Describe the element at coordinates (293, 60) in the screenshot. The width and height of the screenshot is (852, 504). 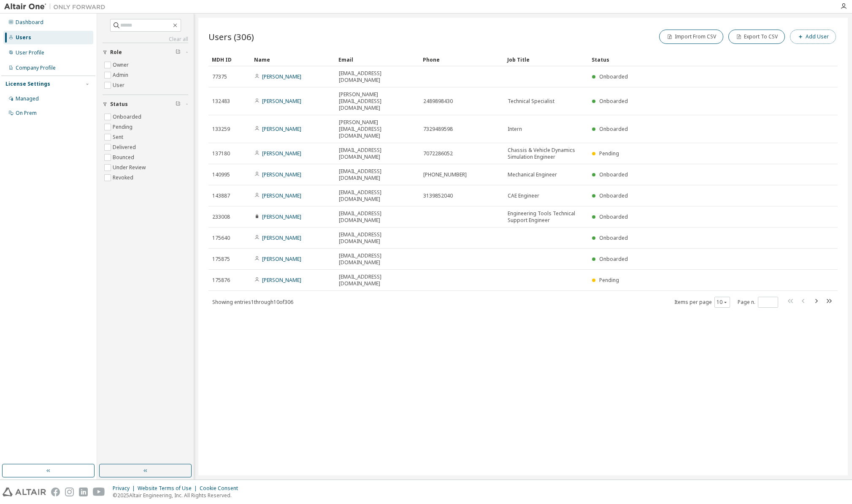
I see `div: Name` at that location.